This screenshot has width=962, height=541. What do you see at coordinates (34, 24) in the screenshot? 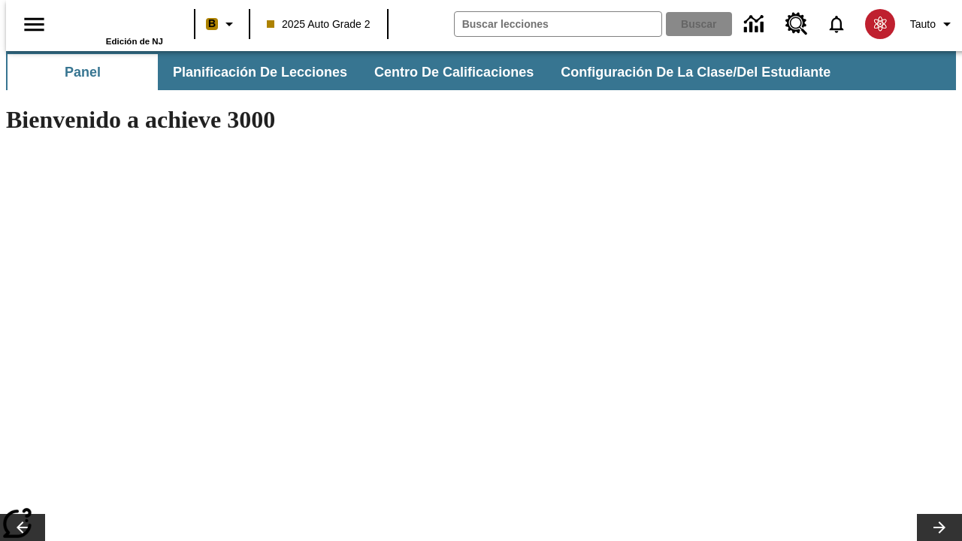
I see `button: Abrir el menú lateral` at bounding box center [34, 24].